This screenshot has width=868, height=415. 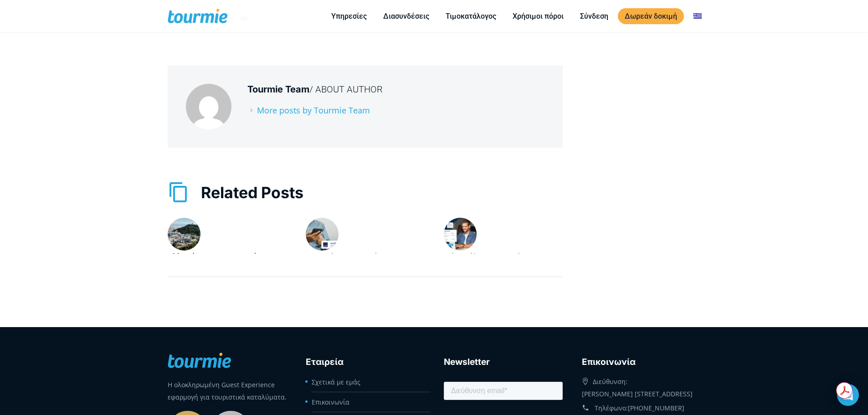 What do you see at coordinates (594, 16) in the screenshot?
I see `a: Σύνδεση` at bounding box center [594, 16].